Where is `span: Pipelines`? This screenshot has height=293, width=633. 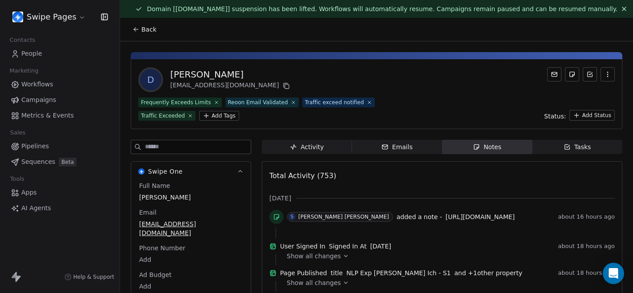
span: Pipelines is located at coordinates (35, 146).